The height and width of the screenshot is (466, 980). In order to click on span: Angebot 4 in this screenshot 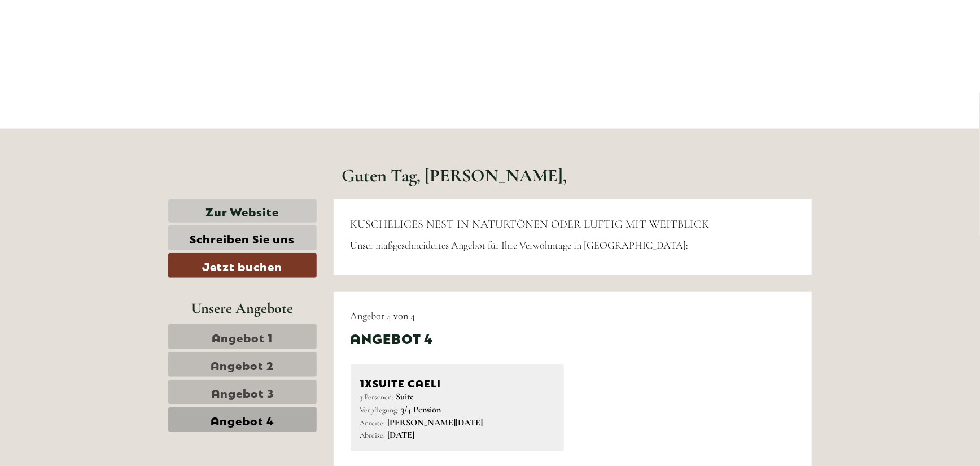, I will do `click(242, 420)`.